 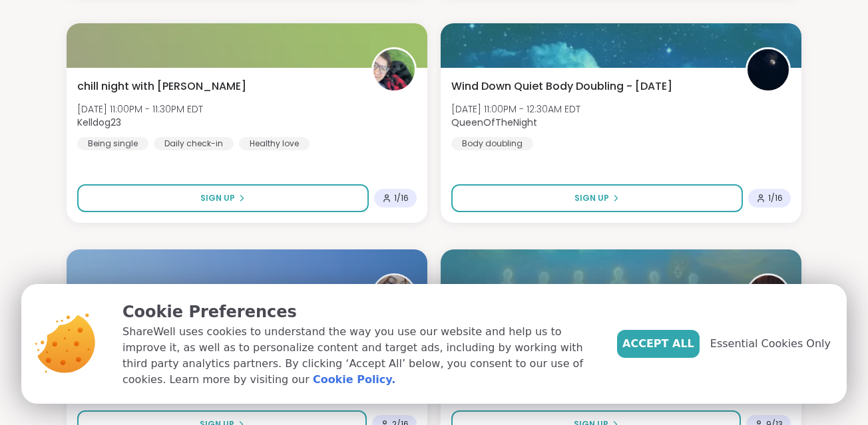 I want to click on div: Daily check-in, so click(x=194, y=144).